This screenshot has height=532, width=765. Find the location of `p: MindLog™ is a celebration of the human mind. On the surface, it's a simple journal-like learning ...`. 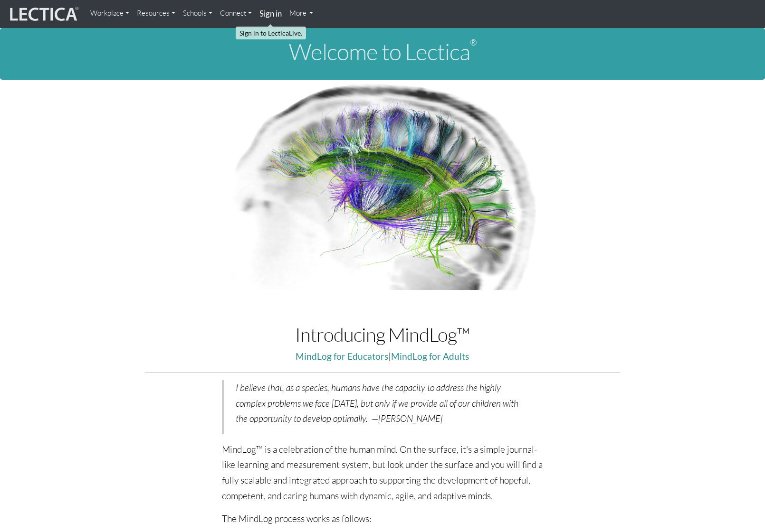

p: MindLog™ is a celebration of the human mind. On the surface, it's a simple journal-like learning ... is located at coordinates (382, 473).